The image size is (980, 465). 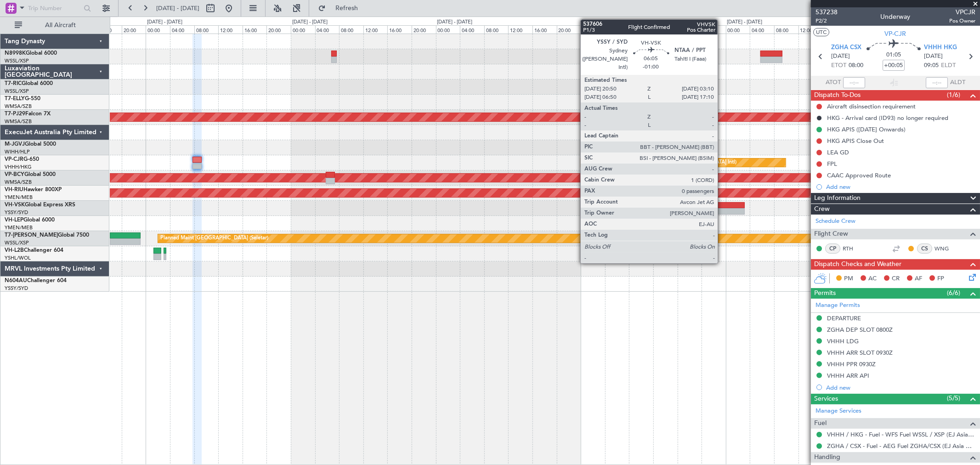 What do you see at coordinates (837, 198) in the screenshot?
I see `span: Leg Information` at bounding box center [837, 198].